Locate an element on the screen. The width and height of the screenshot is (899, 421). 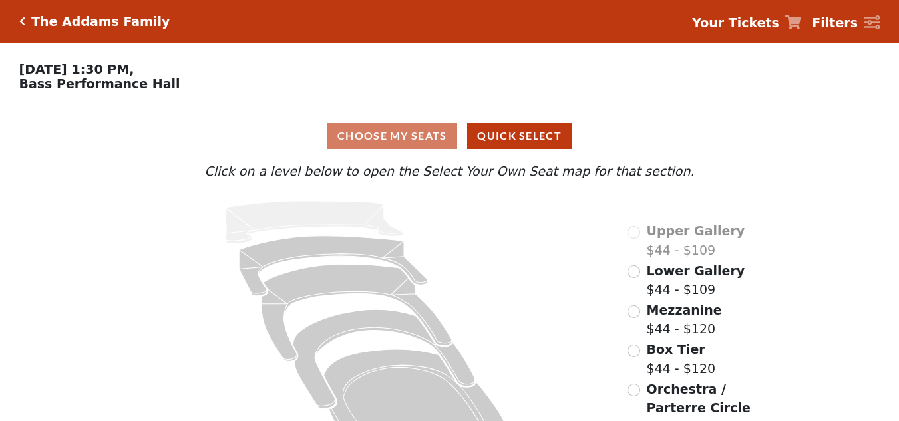
span: Mezzanine is located at coordinates (684, 310).